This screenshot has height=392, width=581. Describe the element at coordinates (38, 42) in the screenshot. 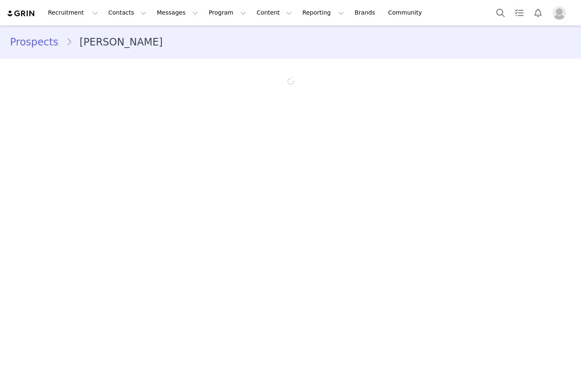

I see `a: Prospects` at that location.